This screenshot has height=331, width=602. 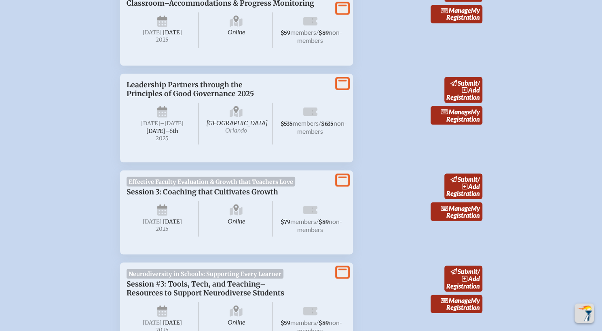 What do you see at coordinates (236, 129) in the screenshot?
I see `span: Orlando` at bounding box center [236, 129].